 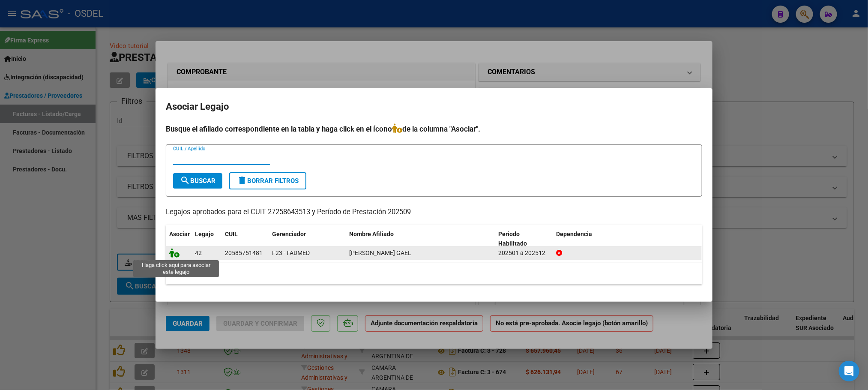 I want to click on datatable-header-cell: Asociar, so click(x=178, y=239).